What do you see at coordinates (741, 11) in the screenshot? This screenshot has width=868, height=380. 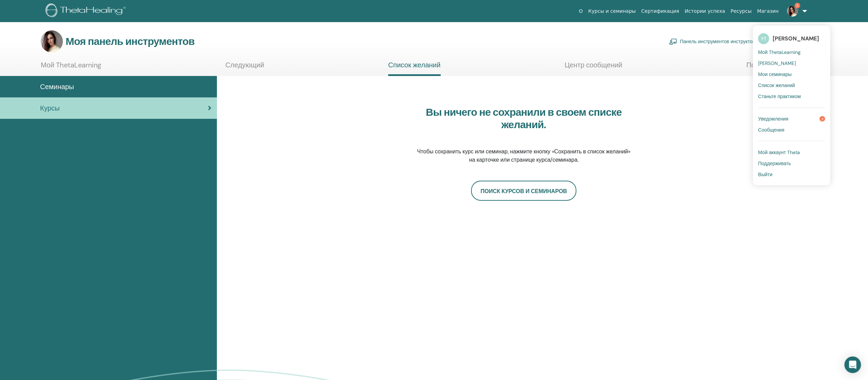 I see `a: Ресурсы` at bounding box center [741, 11].